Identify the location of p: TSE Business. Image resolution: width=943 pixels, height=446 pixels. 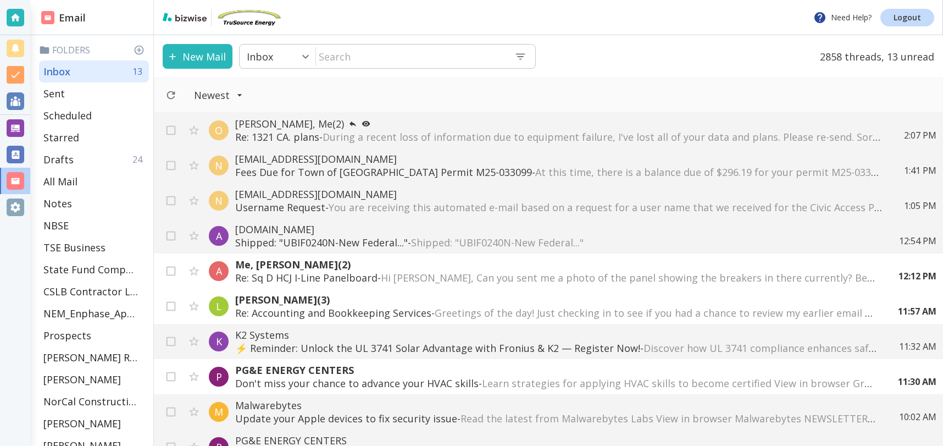
(74, 247).